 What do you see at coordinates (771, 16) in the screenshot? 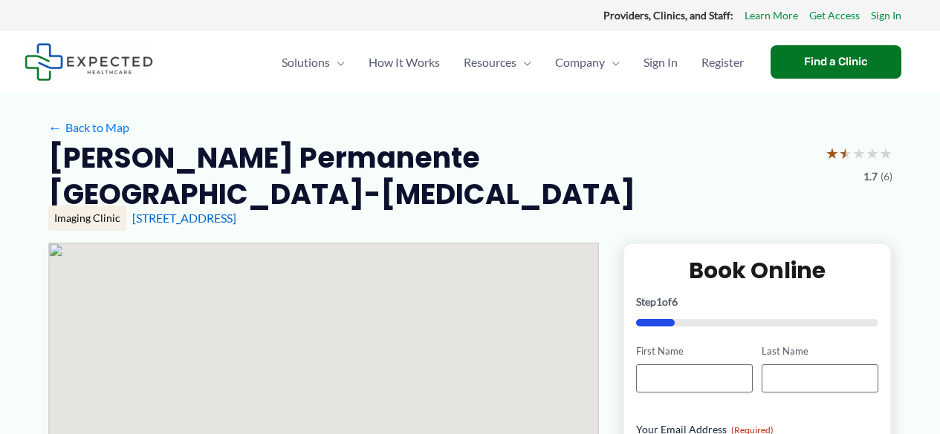
I see `a: Learn More` at bounding box center [771, 16].